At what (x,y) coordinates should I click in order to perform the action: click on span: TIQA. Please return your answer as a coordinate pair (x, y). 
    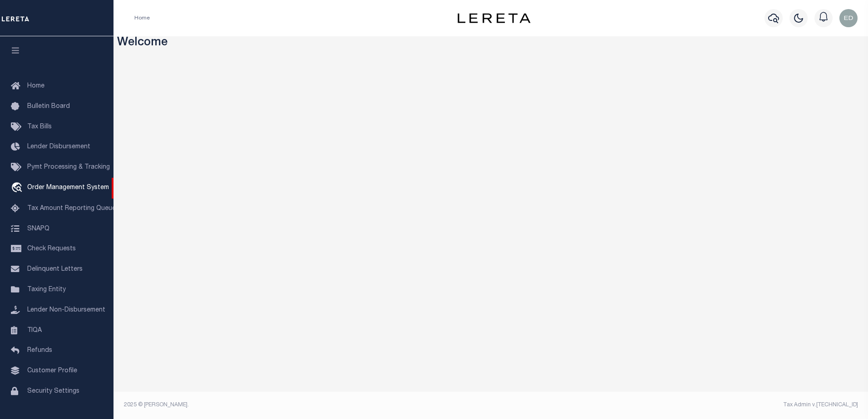
    Looking at the image, I should click on (34, 330).